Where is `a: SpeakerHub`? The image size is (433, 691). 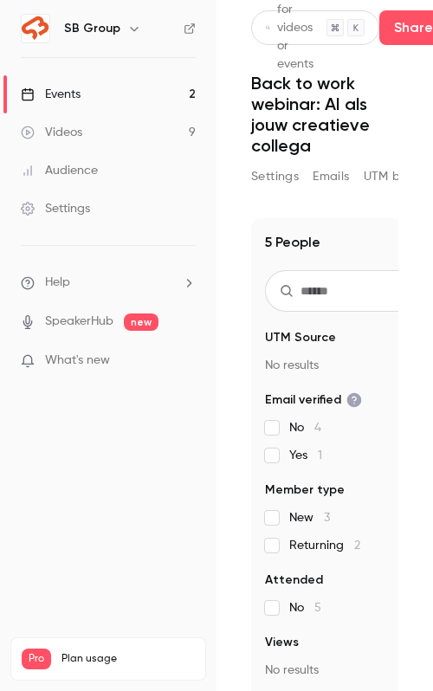
a: SpeakerHub is located at coordinates (79, 321).